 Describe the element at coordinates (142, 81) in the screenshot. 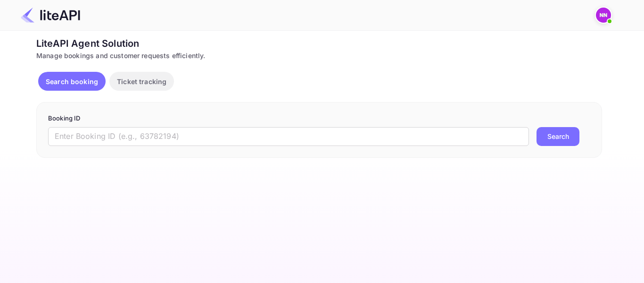

I see `p: Ticket tracking` at that location.